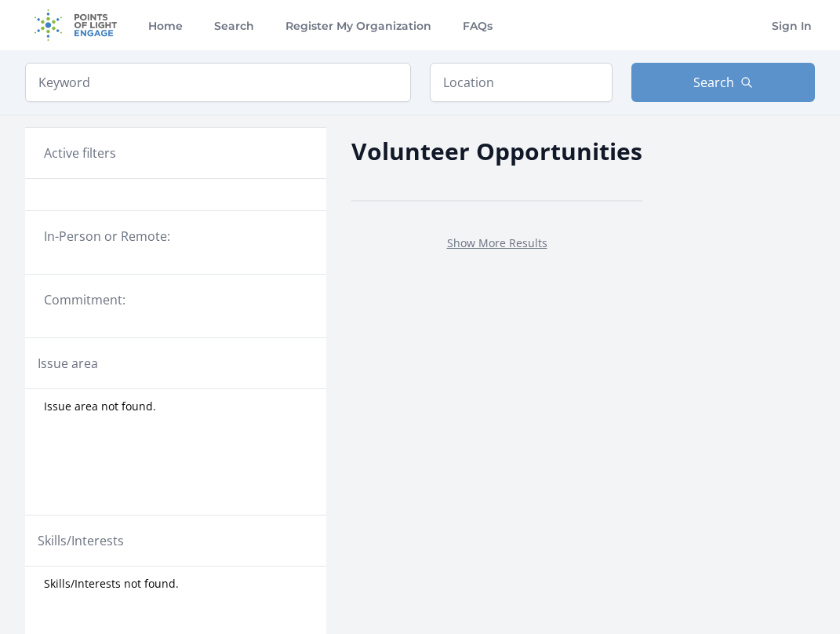  What do you see at coordinates (176, 300) in the screenshot?
I see `legend: Commitment:` at bounding box center [176, 300].